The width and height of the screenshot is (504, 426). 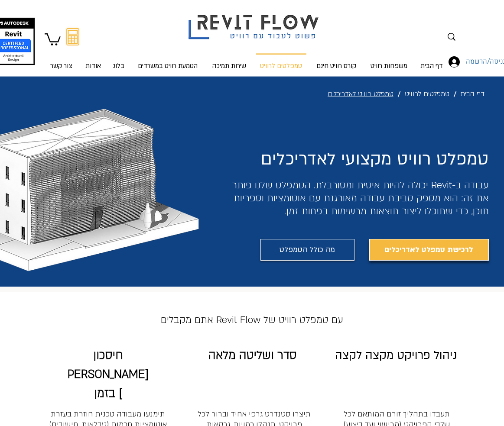 What do you see at coordinates (229, 62) in the screenshot?
I see `a: שירות תמיכה` at bounding box center [229, 62].